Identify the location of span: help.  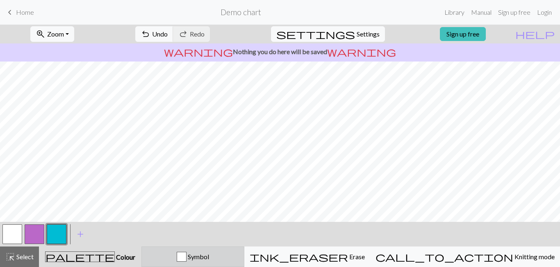
(535, 34).